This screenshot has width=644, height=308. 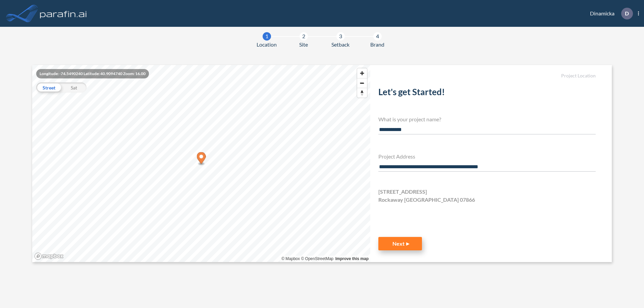 I want to click on span: Reset bearing to north, so click(x=362, y=93).